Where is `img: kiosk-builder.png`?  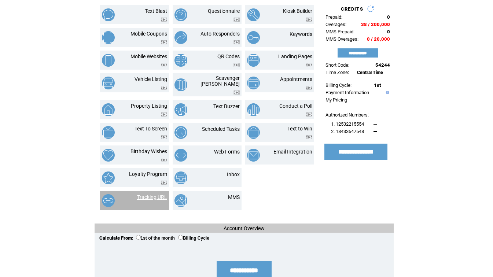 img: kiosk-builder.png is located at coordinates (253, 15).